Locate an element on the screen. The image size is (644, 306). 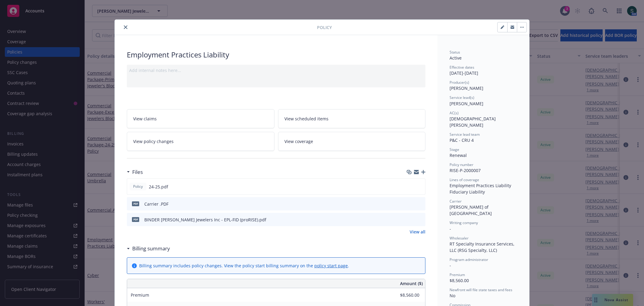
span: Policy number is located at coordinates (461, 164).